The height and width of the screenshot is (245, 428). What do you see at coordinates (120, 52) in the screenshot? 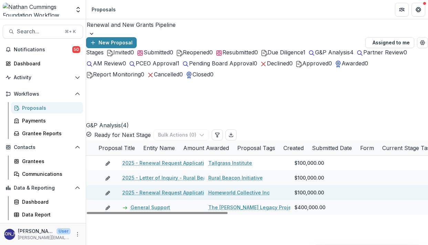
I see `button: Invited0` at bounding box center [120, 52].